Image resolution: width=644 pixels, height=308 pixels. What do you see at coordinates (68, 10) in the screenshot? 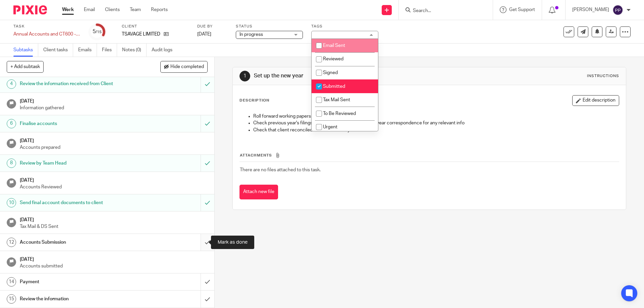
I see `a: Work` at bounding box center [68, 10].